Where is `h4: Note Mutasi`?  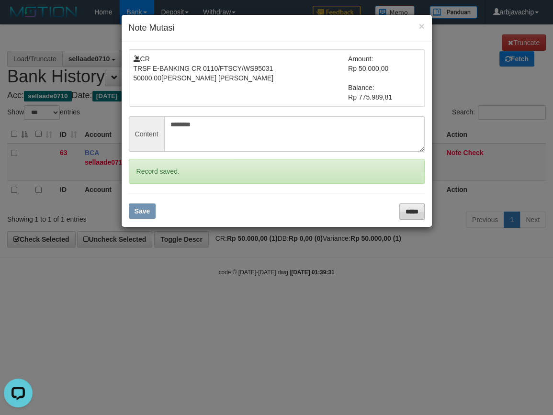 h4: Note Mutasi is located at coordinates (277, 28).